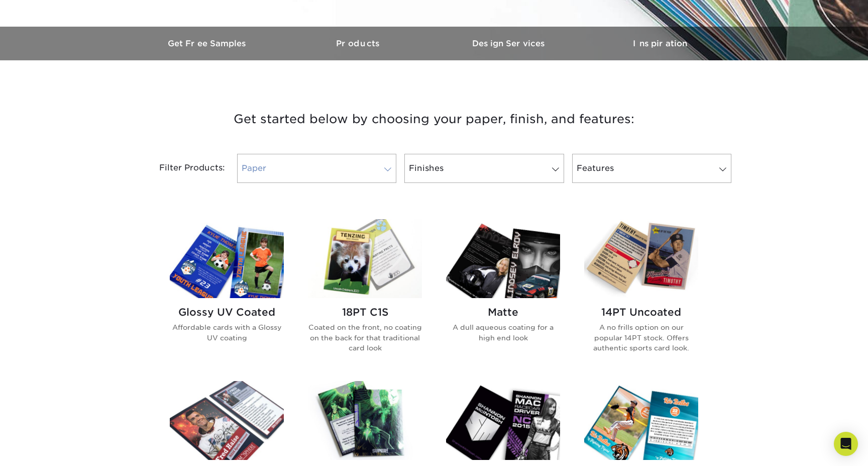 The width and height of the screenshot is (868, 466). Describe the element at coordinates (365, 294) in the screenshot. I see `a: 18PT C1S Trading Cards 18PT C1S Coated on the front, no coating on the back for that traditional ...` at that location.